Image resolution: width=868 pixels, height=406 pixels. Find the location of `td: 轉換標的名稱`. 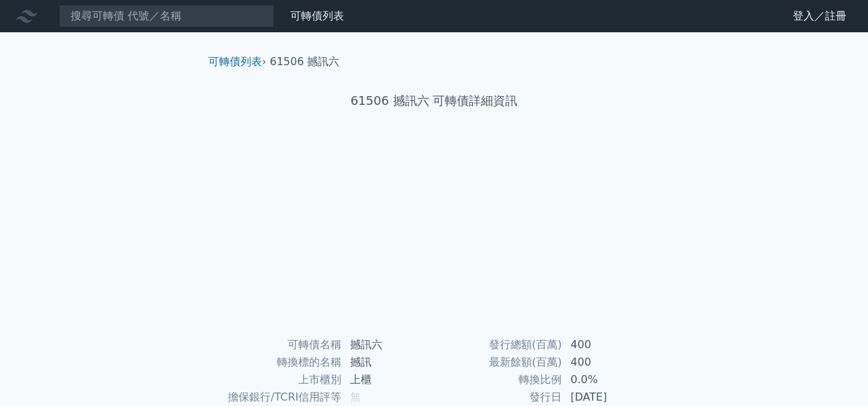

td: 轉換標的名稱 is located at coordinates (277, 362).